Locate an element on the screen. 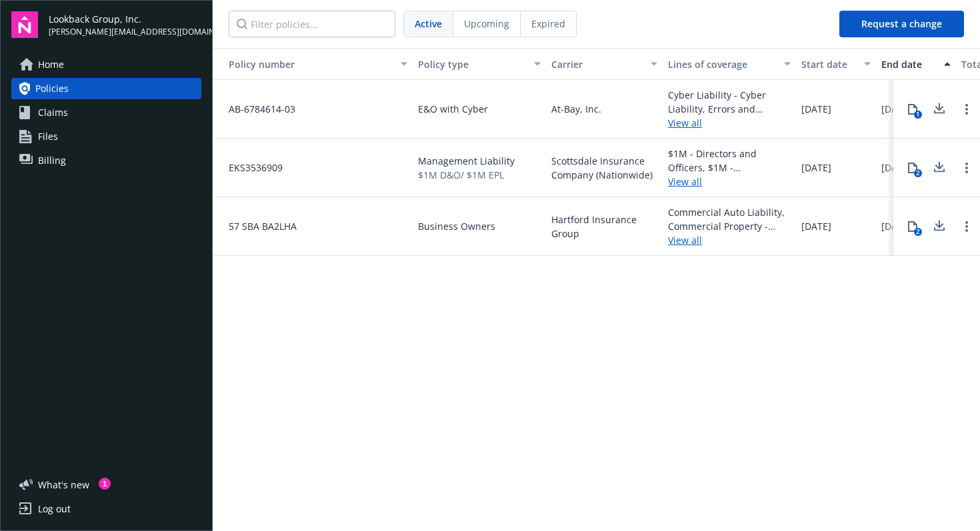 The image size is (980, 531). span: Policies is located at coordinates (52, 89).